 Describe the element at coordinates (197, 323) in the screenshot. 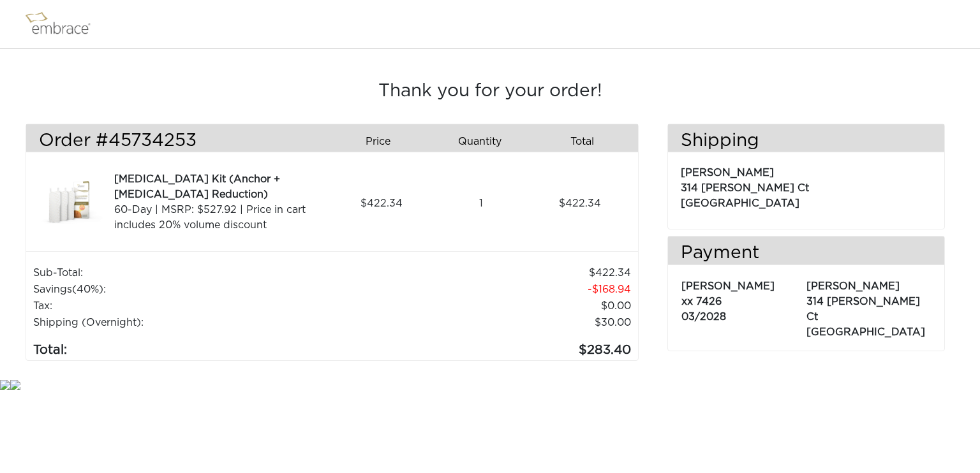

I see `td: Shipping (Overnight):` at that location.